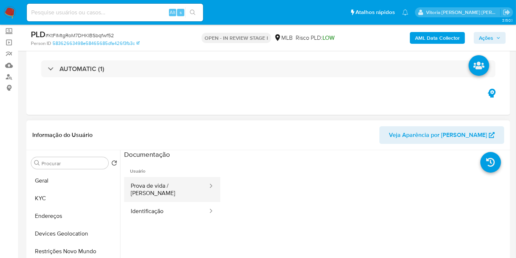  What do you see at coordinates (80, 35) in the screenshot?
I see `span: # KtFIMtgRoM7DHKIBSbqfwf52` at bounding box center [80, 35].